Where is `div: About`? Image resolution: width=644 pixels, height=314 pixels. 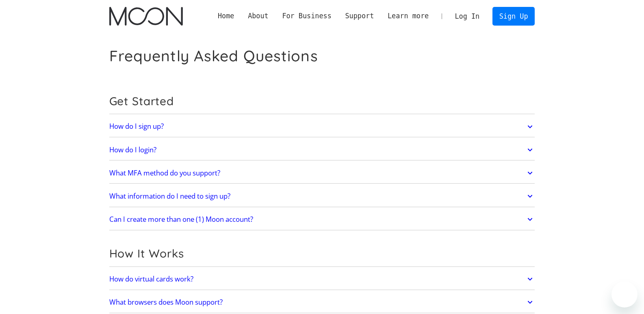 div: About is located at coordinates (258, 16).